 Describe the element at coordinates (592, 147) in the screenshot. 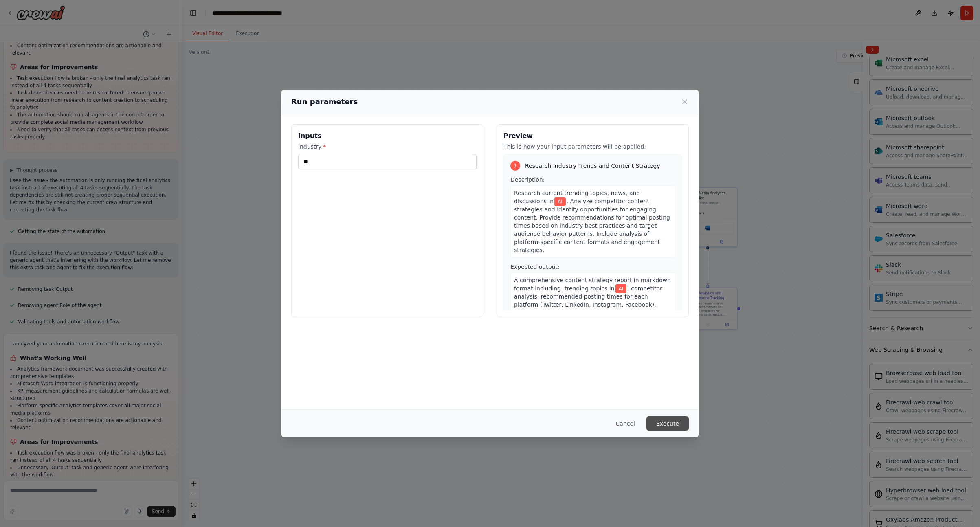

I see `p: This is how your input parameters will be applied:` at that location.